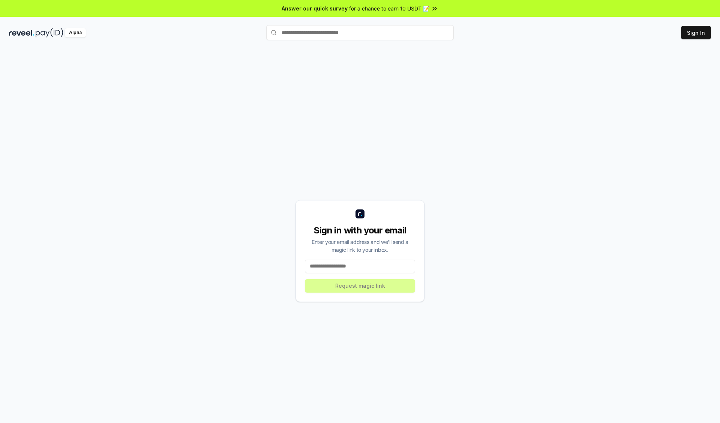 This screenshot has width=720, height=423. Describe the element at coordinates (696, 33) in the screenshot. I see `button: Sign In` at that location.